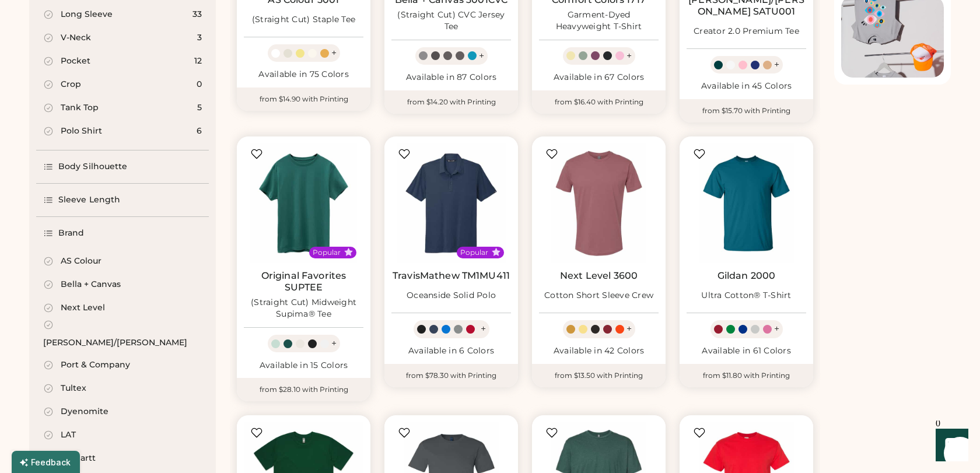 This screenshot has height=473, width=980. Describe the element at coordinates (451, 78) in the screenshot. I see `div: Available in 87 Colors` at that location.